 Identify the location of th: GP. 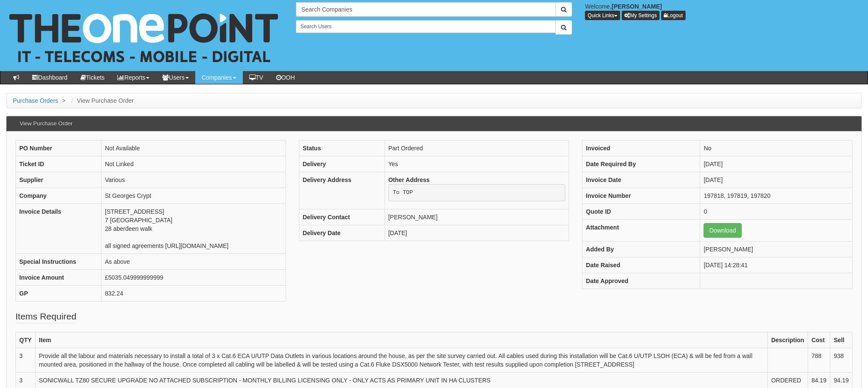
(59, 294).